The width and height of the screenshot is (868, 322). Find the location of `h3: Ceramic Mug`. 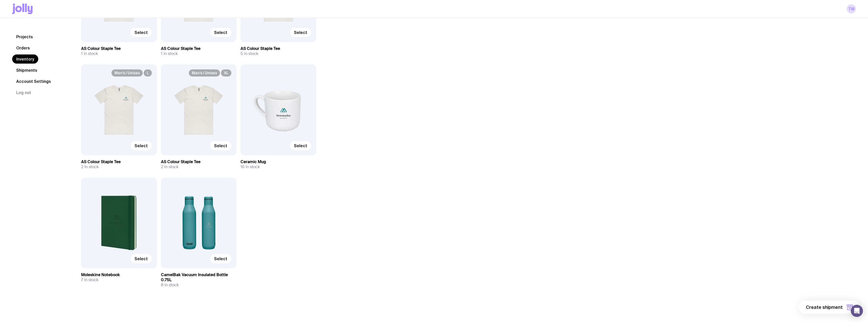

h3: Ceramic Mug is located at coordinates (278, 162).